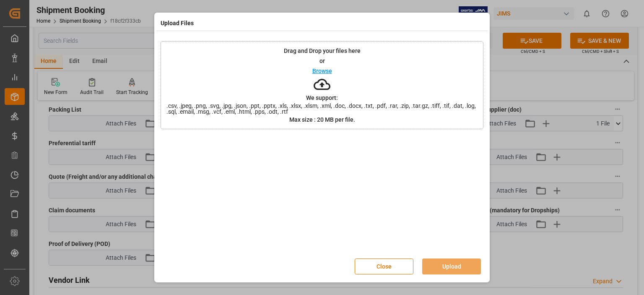  Describe the element at coordinates (322, 51) in the screenshot. I see `p: Drag and Drop your files here` at that location.